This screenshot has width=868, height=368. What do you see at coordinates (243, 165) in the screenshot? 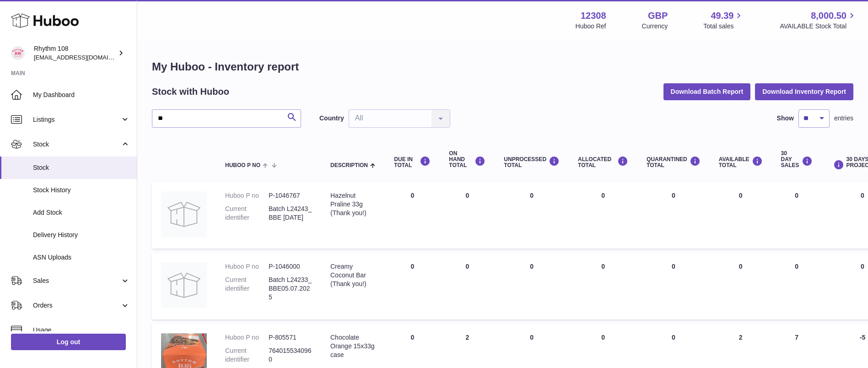
I see `span: Huboo P no` at bounding box center [243, 165].